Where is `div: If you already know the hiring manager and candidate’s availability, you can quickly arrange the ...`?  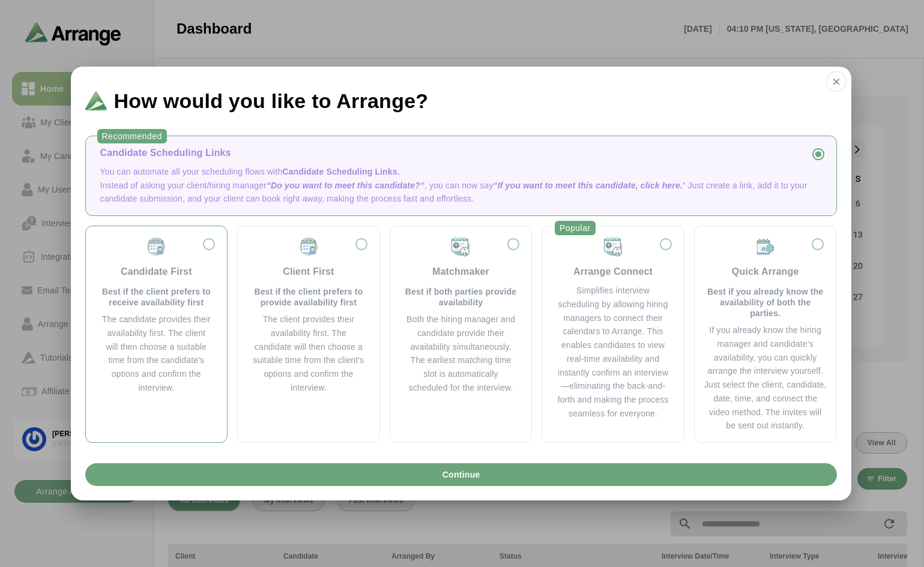
div: If you already know the hiring manager and candidate’s availability, you can quickly arrange the ... is located at coordinates (766, 378).